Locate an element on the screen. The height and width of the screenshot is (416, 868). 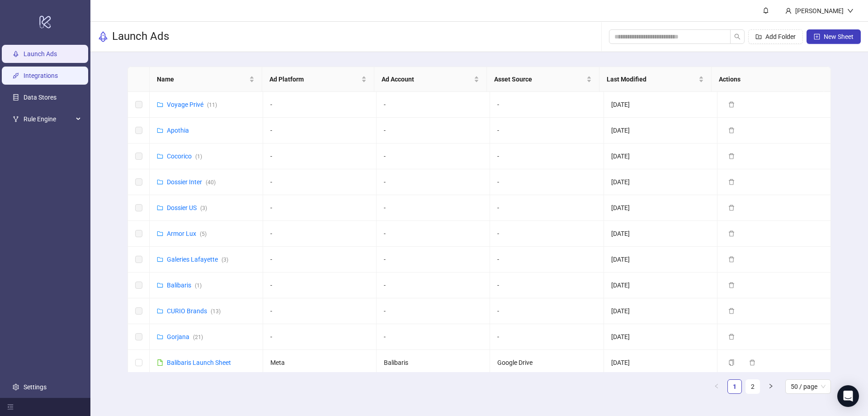
a: Apothia is located at coordinates (177, 130).